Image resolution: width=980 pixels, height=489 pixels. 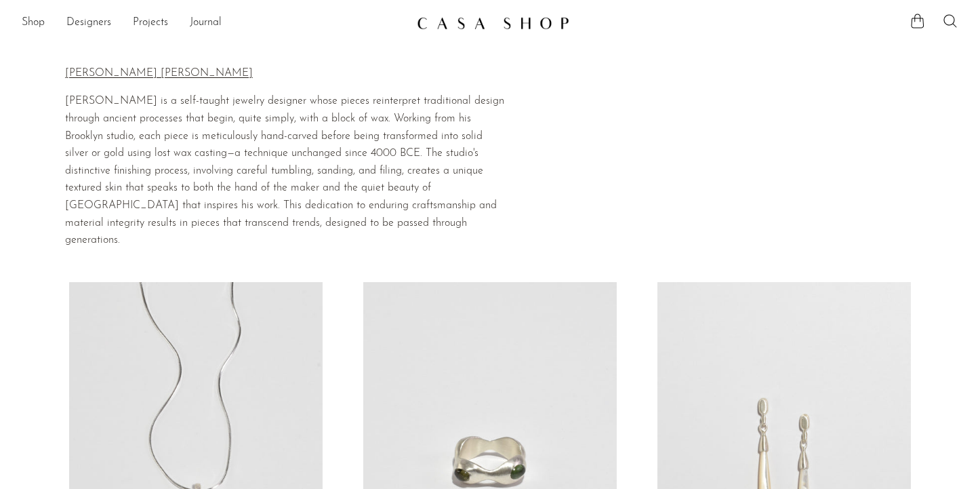 I want to click on a: Projects, so click(x=151, y=23).